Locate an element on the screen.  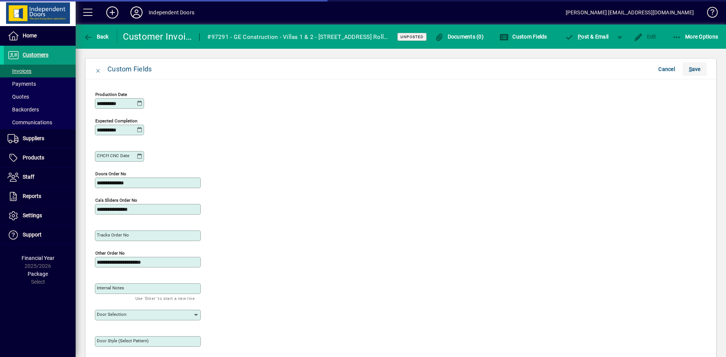
button: Documents (0) is located at coordinates (459, 37).